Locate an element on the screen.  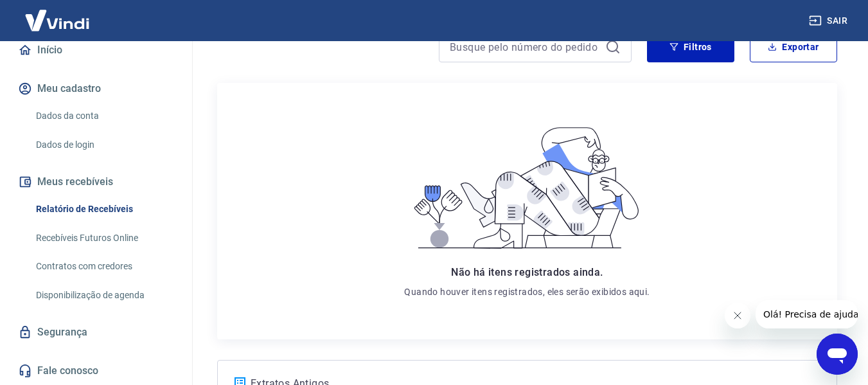
a: Dados de login is located at coordinates (103, 144).